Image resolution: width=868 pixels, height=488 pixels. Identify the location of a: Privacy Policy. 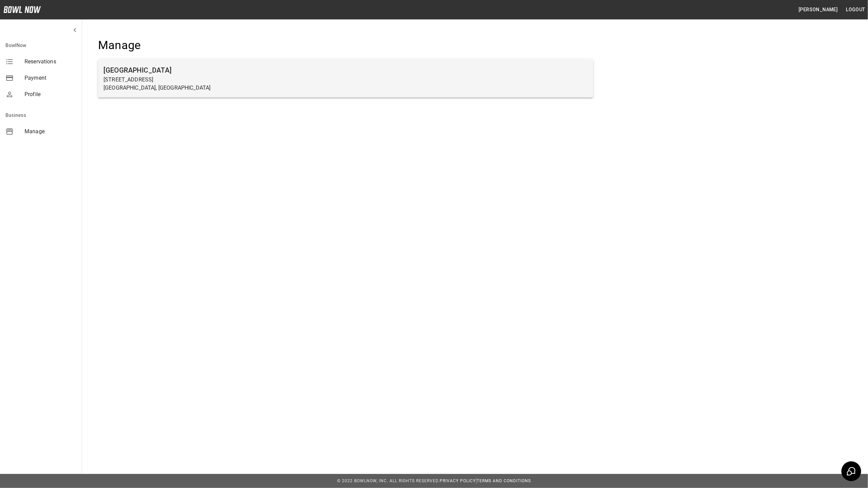
(457, 481).